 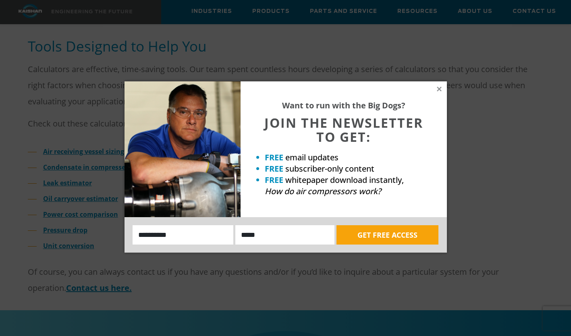 I want to click on strong: Want to run with the Big Dogs?, so click(x=344, y=105).